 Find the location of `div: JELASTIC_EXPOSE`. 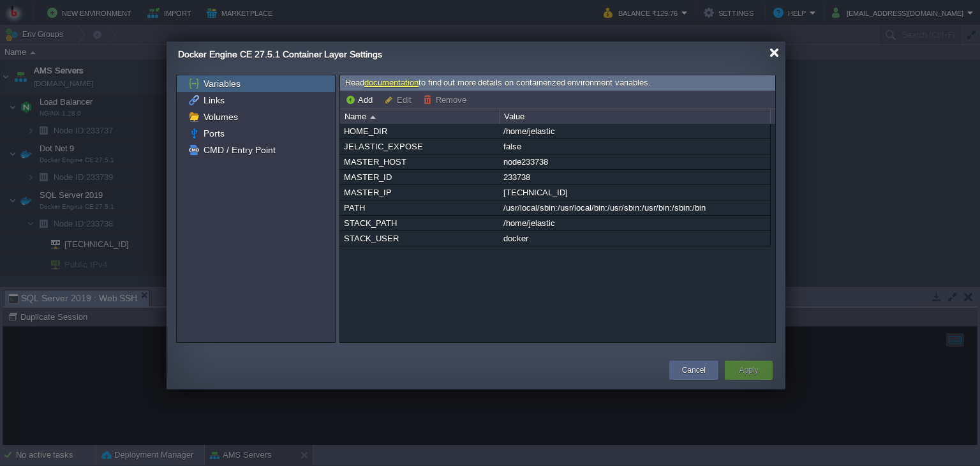

div: JELASTIC_EXPOSE is located at coordinates (420, 146).